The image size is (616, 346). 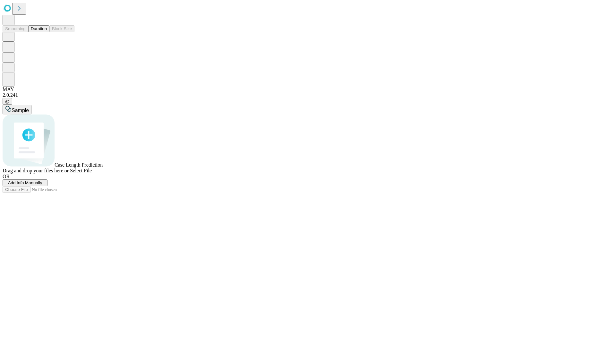 I want to click on button: Smoothing, so click(x=15, y=29).